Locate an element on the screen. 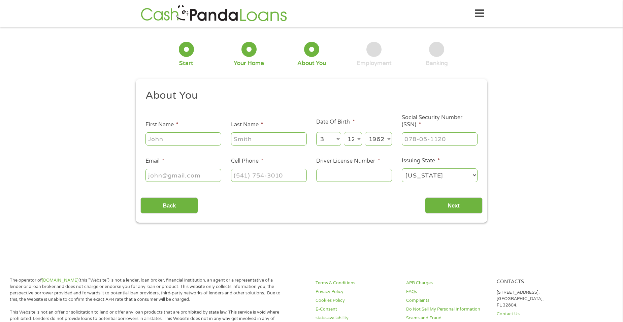 This screenshot has height=322, width=623. a: E-Consent is located at coordinates (357, 309).